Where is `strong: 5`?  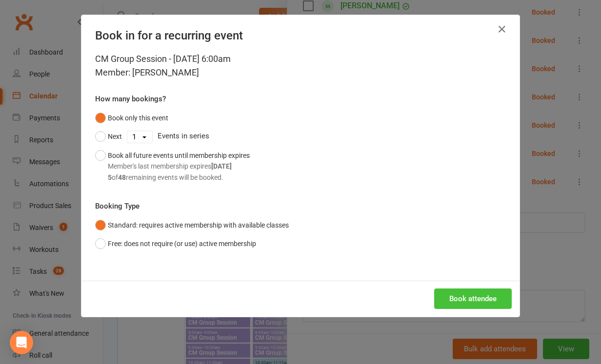
strong: 5 is located at coordinates (110, 178).